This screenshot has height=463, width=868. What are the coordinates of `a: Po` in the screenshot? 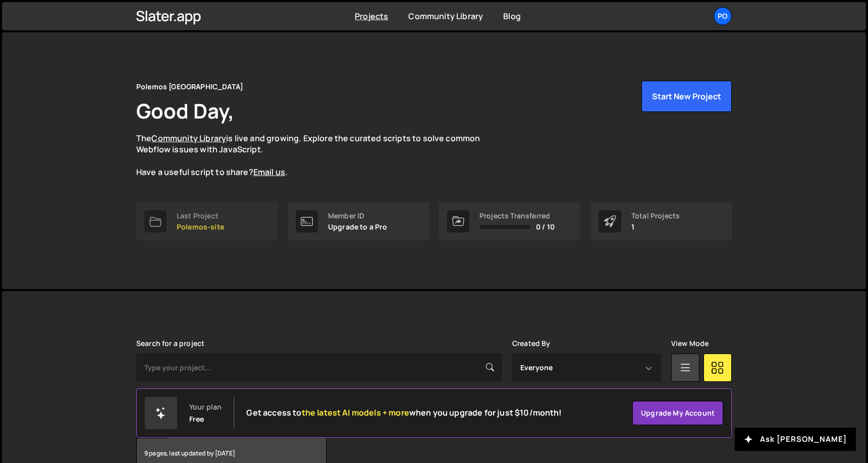 It's located at (723, 16).